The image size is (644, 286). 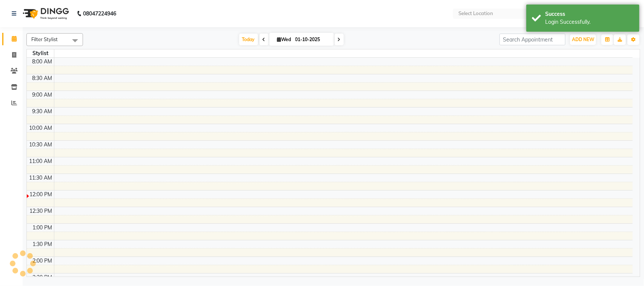 I want to click on div: 11:00 AM, so click(x=41, y=161).